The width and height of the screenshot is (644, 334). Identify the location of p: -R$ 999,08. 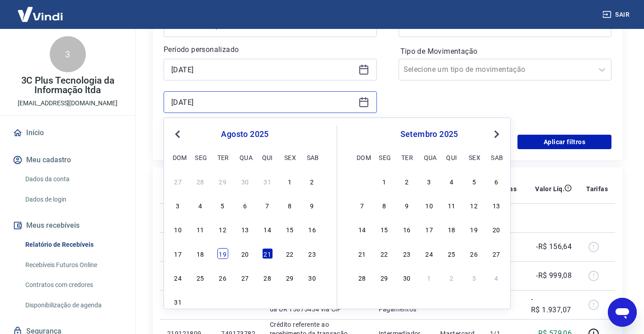
(554, 276).